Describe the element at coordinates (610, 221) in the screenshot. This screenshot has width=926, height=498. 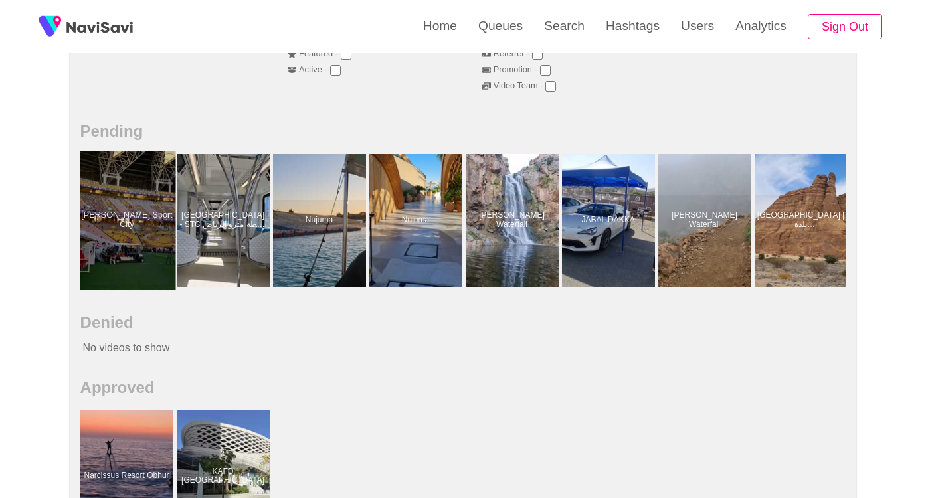
I see `a: JABAL DAKKAJABAL DAKKA` at that location.